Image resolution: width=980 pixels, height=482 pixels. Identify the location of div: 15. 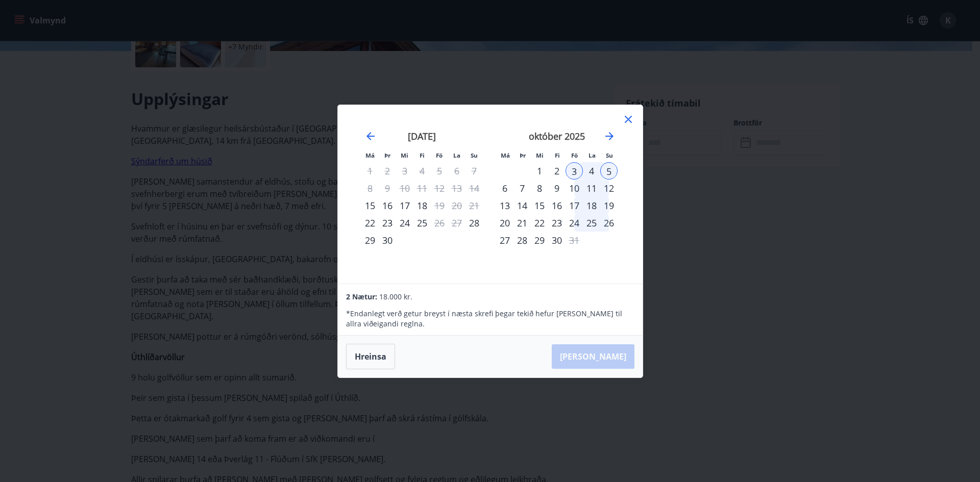
(539, 205).